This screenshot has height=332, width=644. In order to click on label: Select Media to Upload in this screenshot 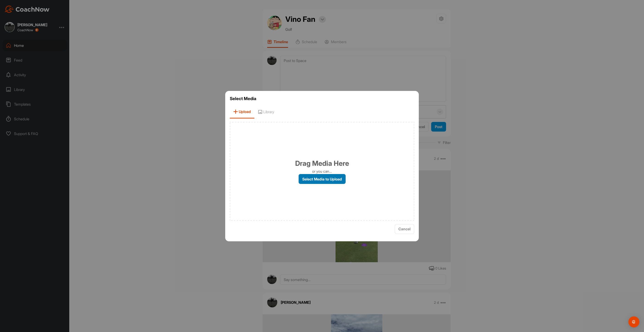, I will do `click(322, 179)`.